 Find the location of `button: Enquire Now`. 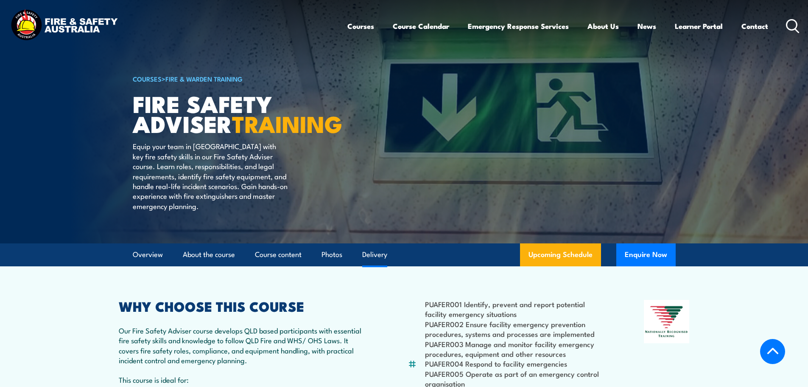

button: Enquire Now is located at coordinates (646, 255).